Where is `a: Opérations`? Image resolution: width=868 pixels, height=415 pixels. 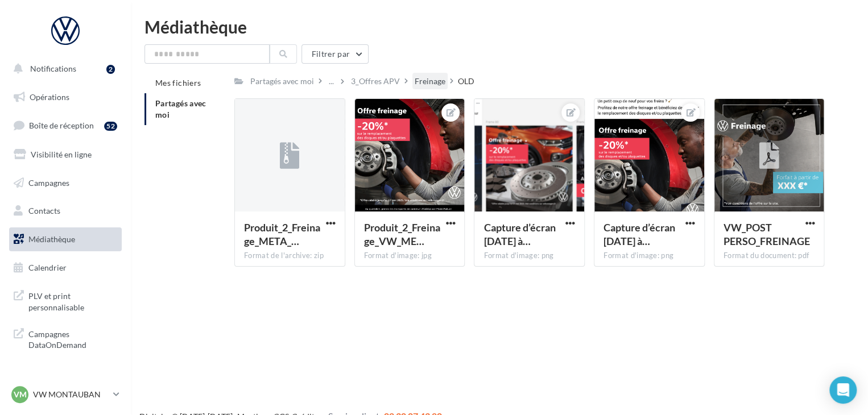
a: Opérations is located at coordinates (66, 97).